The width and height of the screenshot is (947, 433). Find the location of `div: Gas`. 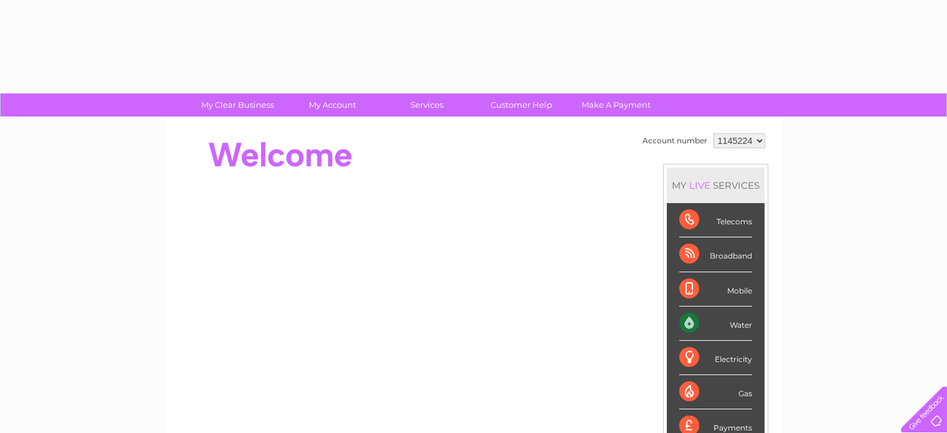

div: Gas is located at coordinates (715, 392).